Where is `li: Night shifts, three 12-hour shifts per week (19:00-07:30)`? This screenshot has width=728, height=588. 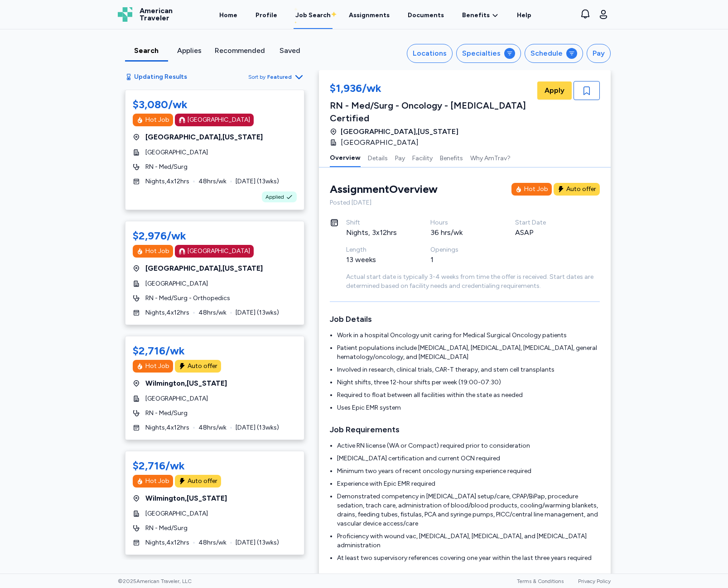
li: Night shifts, three 12-hour shifts per week (19:00-07:30) is located at coordinates (468, 382).